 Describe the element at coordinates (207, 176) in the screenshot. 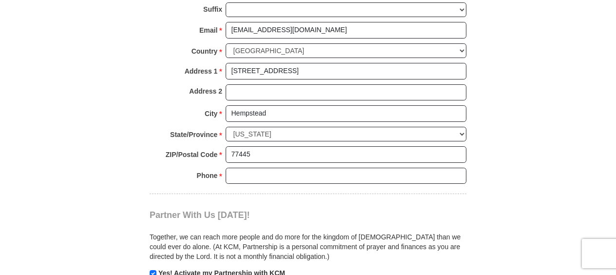

I see `strong: Phone` at that location.